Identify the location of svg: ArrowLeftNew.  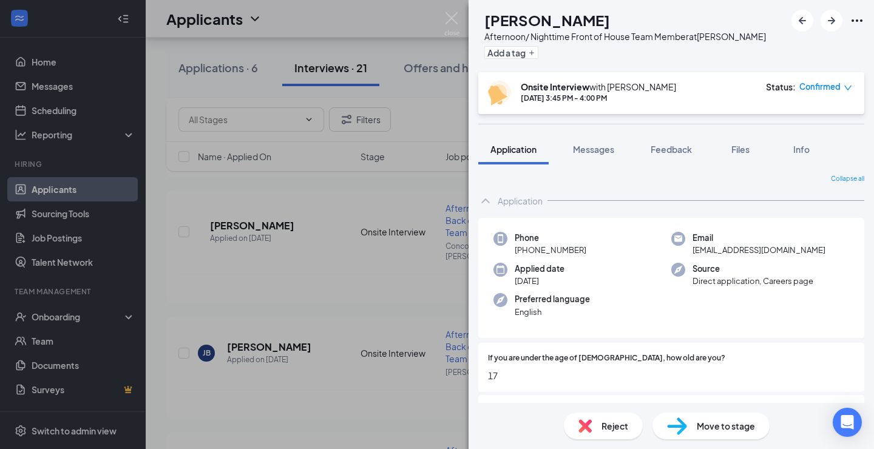
(803, 21).